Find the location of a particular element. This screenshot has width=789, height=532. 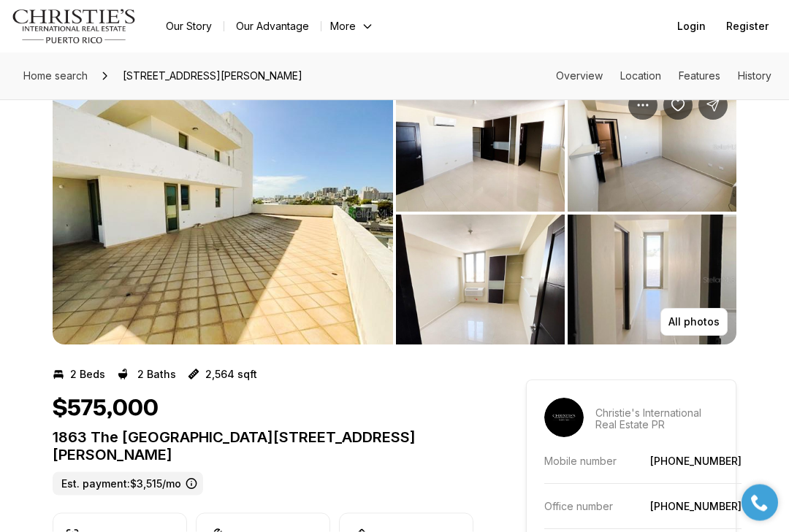

a: Our Story is located at coordinates (188, 26).